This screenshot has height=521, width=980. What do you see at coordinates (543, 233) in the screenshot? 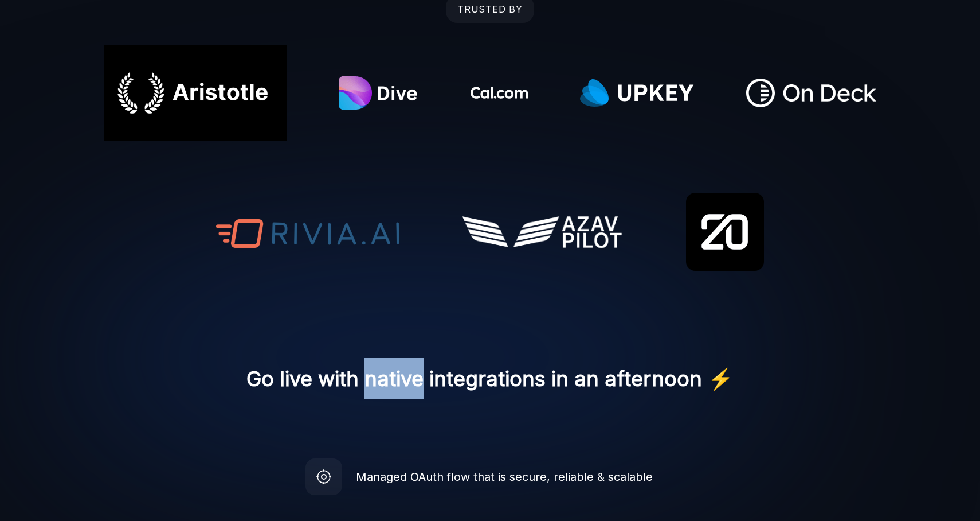
I see `a: Azav Pilot` at bounding box center [543, 233].